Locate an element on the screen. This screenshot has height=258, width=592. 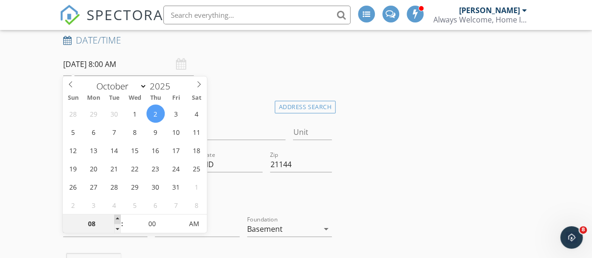
span: October 28, 2025 is located at coordinates (114, 186).